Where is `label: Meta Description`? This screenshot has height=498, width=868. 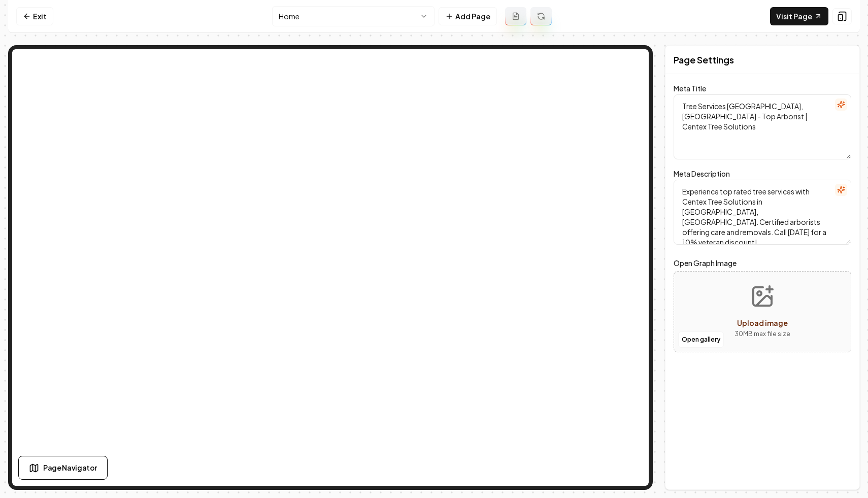 label: Meta Description is located at coordinates (701, 173).